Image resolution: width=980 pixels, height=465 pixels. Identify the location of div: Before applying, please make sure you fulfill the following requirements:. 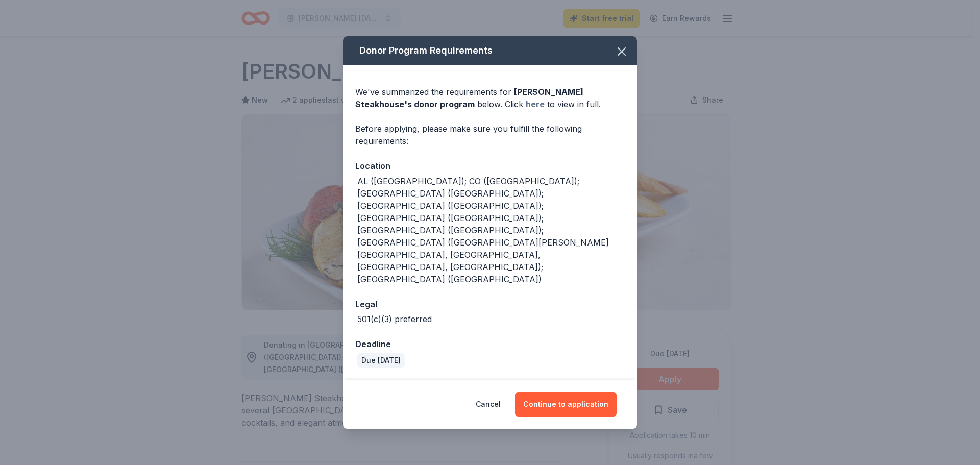
(490, 135).